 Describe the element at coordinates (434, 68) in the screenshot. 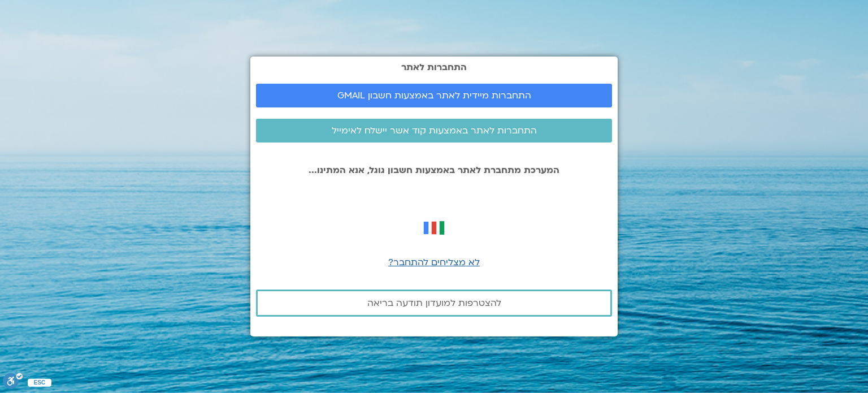

I see `h2: התחברות לאתר` at that location.